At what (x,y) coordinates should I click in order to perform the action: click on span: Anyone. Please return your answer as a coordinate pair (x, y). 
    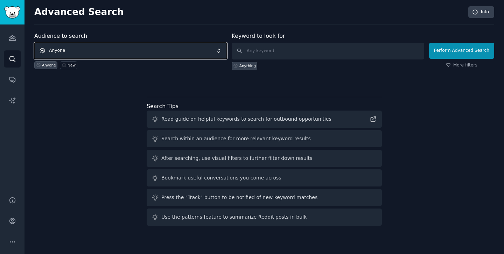
    Looking at the image, I should click on (130, 51).